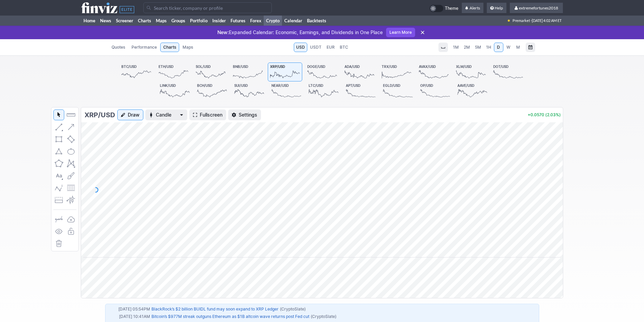 The image size is (644, 322). Describe the element at coordinates (317, 67) in the screenshot. I see `span: DOGE/USD` at that location.